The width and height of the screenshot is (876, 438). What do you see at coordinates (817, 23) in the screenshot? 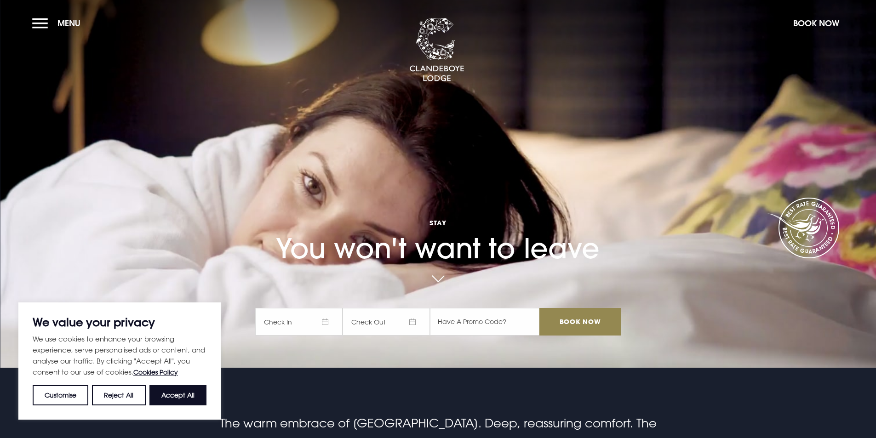
I see `button: Book Now` at bounding box center [817, 23].